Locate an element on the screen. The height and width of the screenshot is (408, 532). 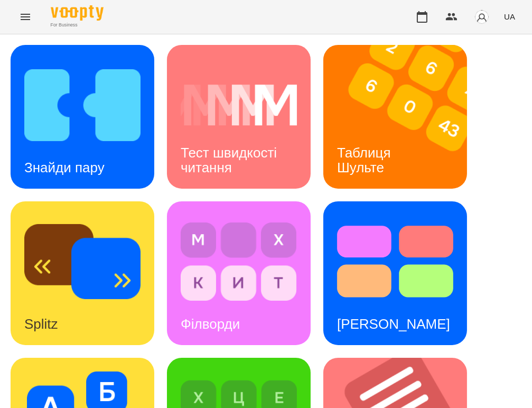
img: Таблиця Шульте is located at coordinates (401, 117).